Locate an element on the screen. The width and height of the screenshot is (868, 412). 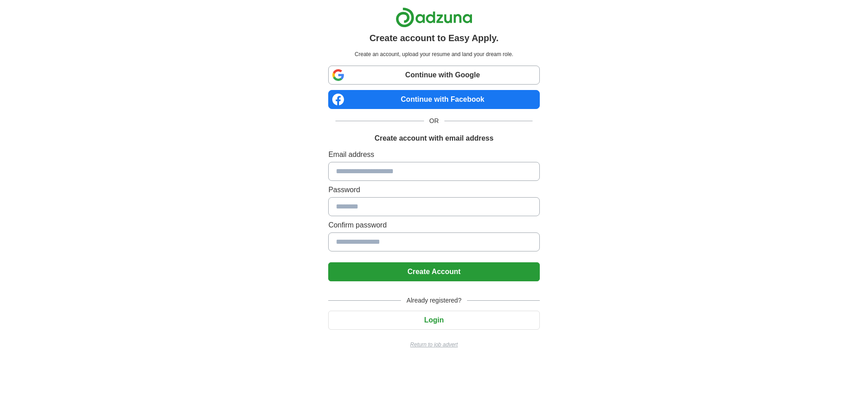
label: Password is located at coordinates (433, 190).